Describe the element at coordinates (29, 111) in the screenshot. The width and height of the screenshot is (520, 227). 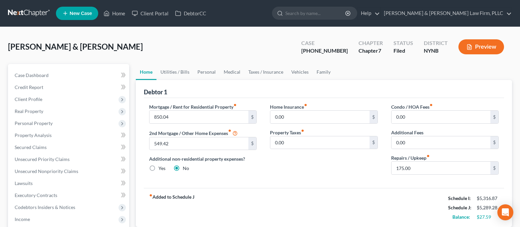
I see `span: Real Property` at that location.